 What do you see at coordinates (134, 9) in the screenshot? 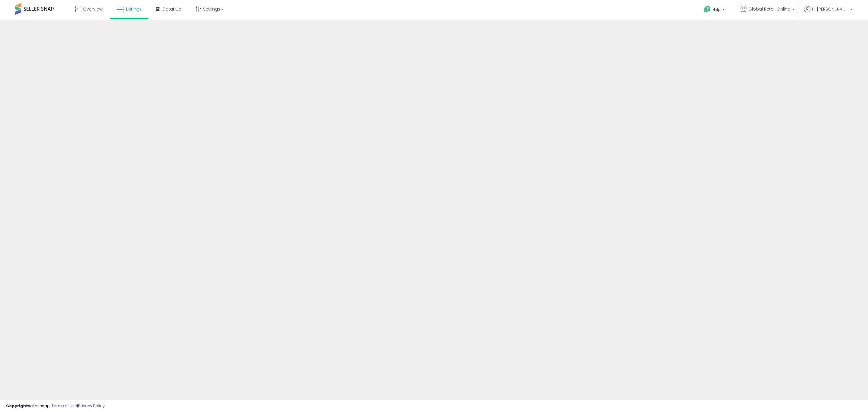
I see `span: Listings` at bounding box center [134, 9].